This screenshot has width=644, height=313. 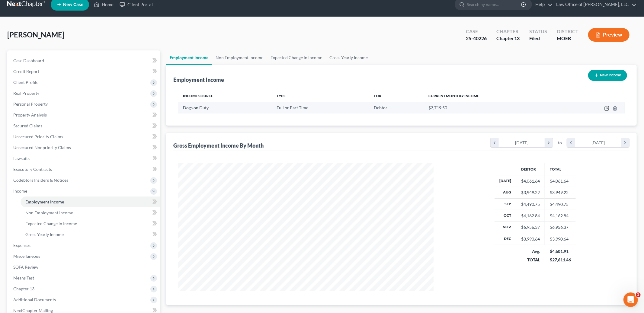 I want to click on button: Preview, so click(x=609, y=35).